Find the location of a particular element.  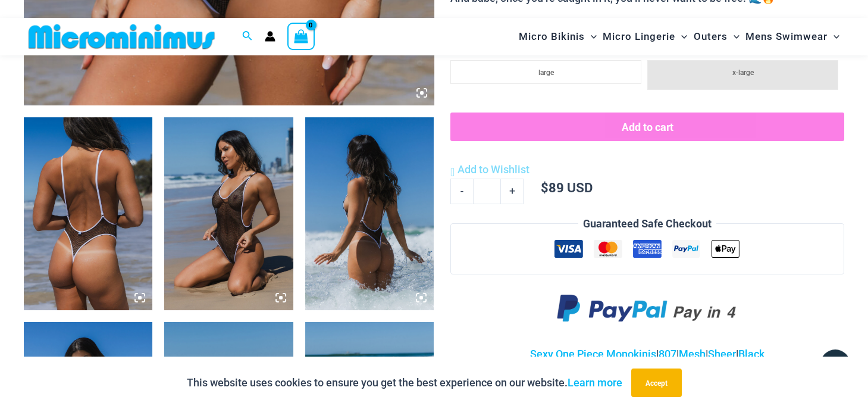

img: MM SHOP LOGO FLAT is located at coordinates (122, 36).